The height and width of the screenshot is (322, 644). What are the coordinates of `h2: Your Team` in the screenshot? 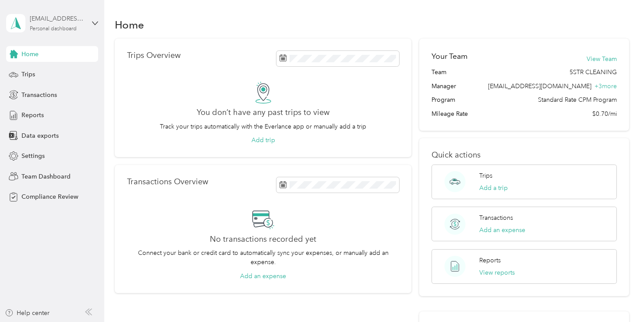 It's located at (449, 56).